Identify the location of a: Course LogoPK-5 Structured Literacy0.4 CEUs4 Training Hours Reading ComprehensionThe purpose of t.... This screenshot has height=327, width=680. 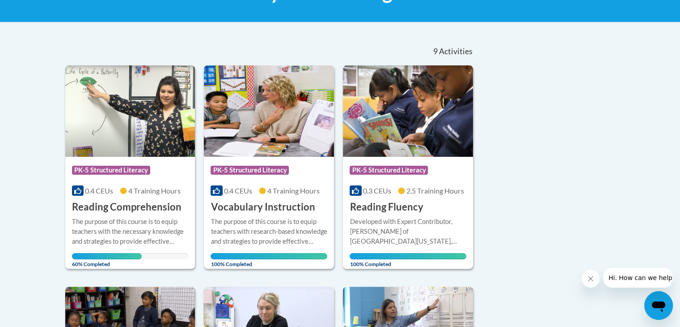
(130, 167).